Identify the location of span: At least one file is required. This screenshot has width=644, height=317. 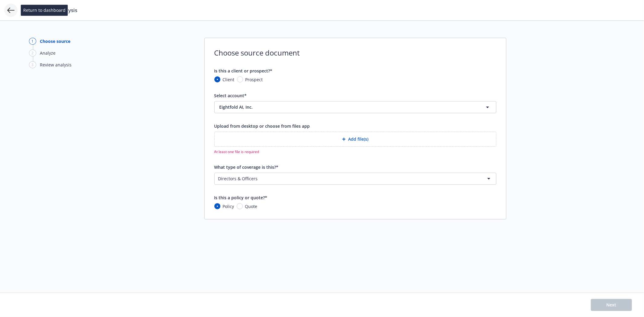
(356, 152).